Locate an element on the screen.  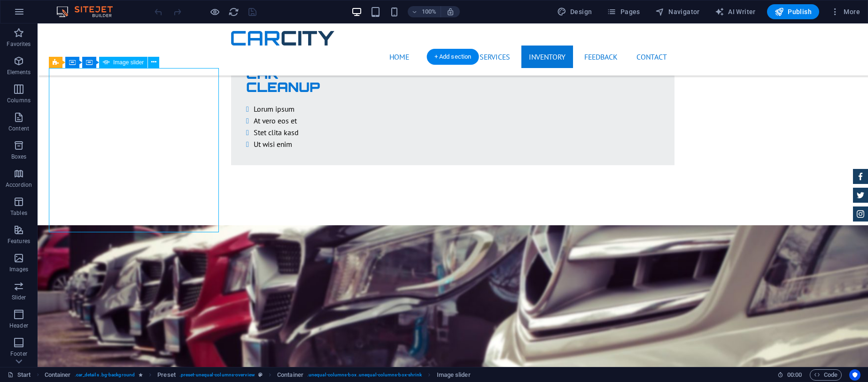
i: Reload page is located at coordinates (233, 12).